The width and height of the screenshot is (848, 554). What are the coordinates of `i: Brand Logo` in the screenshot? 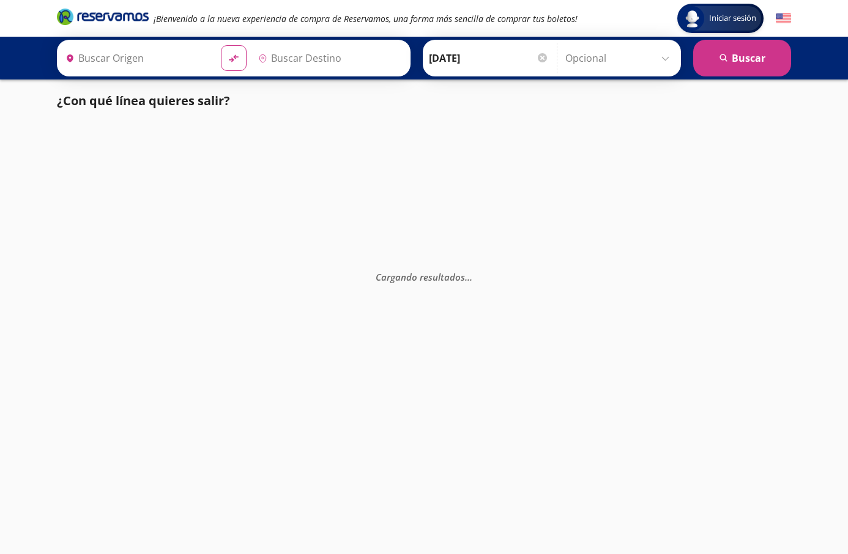 It's located at (103, 17).